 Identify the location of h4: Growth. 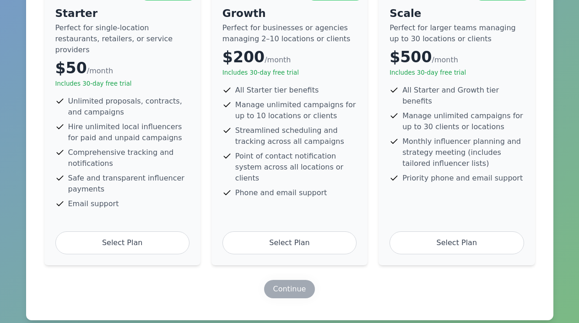
(289, 13).